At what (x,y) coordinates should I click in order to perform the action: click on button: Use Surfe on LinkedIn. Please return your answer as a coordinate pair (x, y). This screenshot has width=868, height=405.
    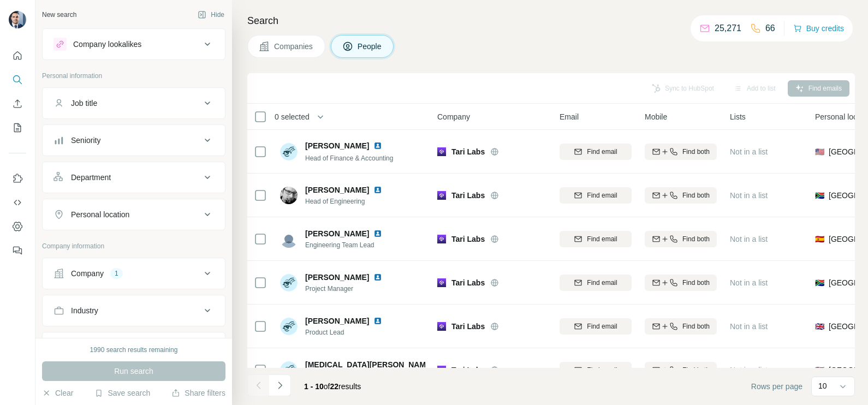
    Looking at the image, I should click on (17, 178).